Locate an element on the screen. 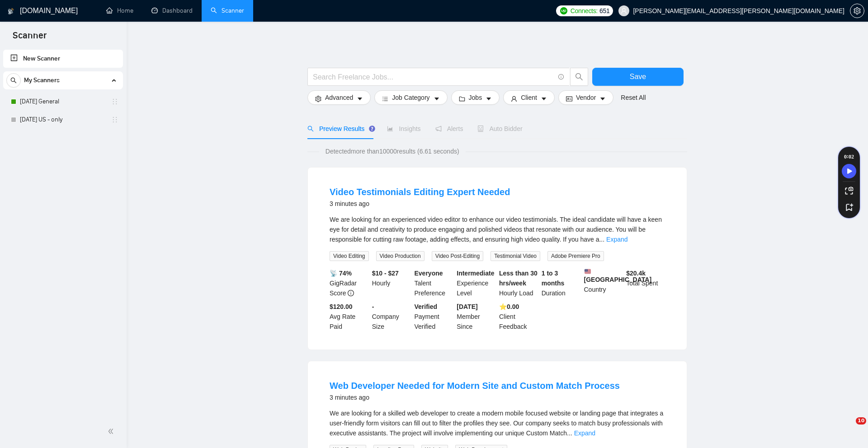 This screenshot has width=868, height=448. div: Tooltip anchor is located at coordinates (372, 129).